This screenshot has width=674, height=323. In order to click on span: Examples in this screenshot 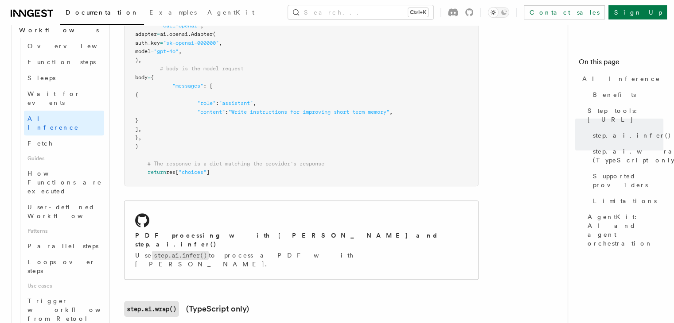, I will do `click(173, 12)`.